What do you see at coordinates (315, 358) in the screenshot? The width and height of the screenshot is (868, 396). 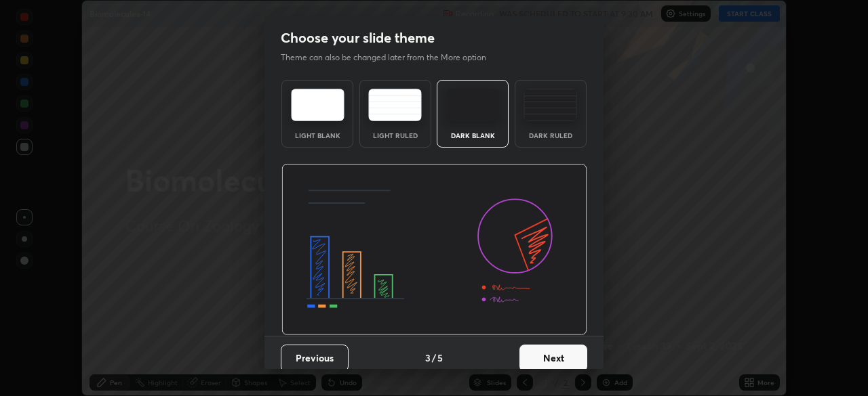 I see `button: Previous` at bounding box center [315, 358].